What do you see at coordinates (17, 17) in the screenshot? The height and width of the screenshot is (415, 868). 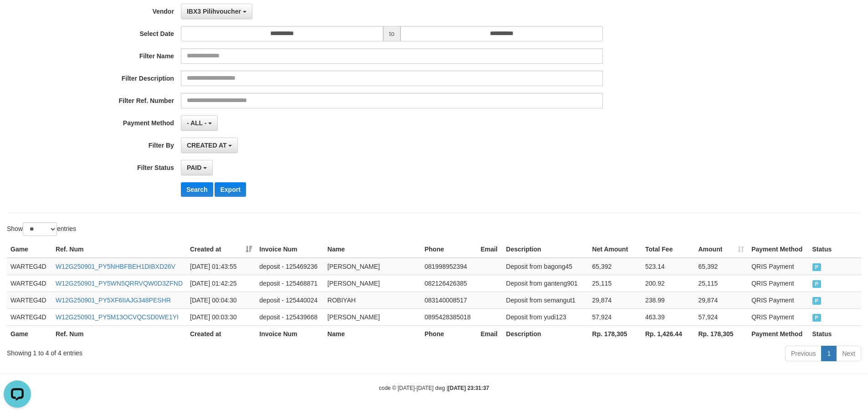 I see `button: Open LiveChat chat widget` at bounding box center [17, 17].